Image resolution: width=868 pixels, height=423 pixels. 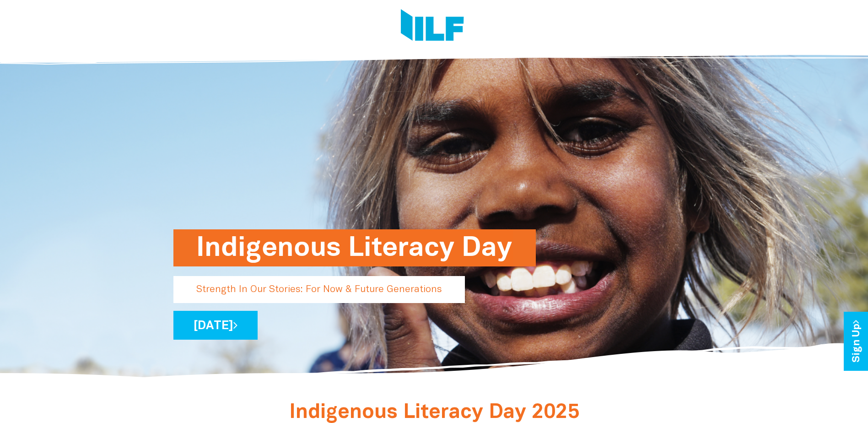 What do you see at coordinates (355, 247) in the screenshot?
I see `h1: Indigenous Literacy Day` at bounding box center [355, 247].